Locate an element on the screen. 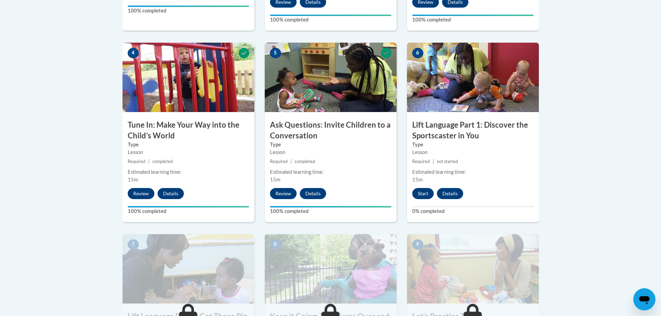  span: 6 is located at coordinates (418, 53).